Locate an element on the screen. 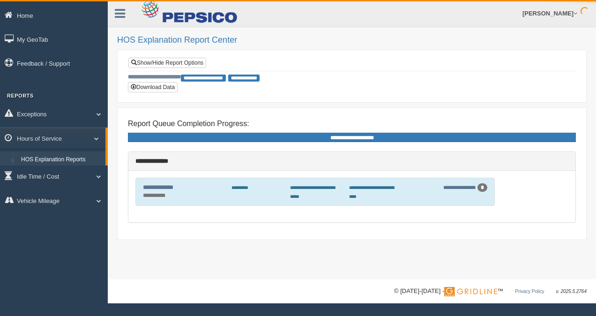  a: Privacy Policy is located at coordinates (529, 291).